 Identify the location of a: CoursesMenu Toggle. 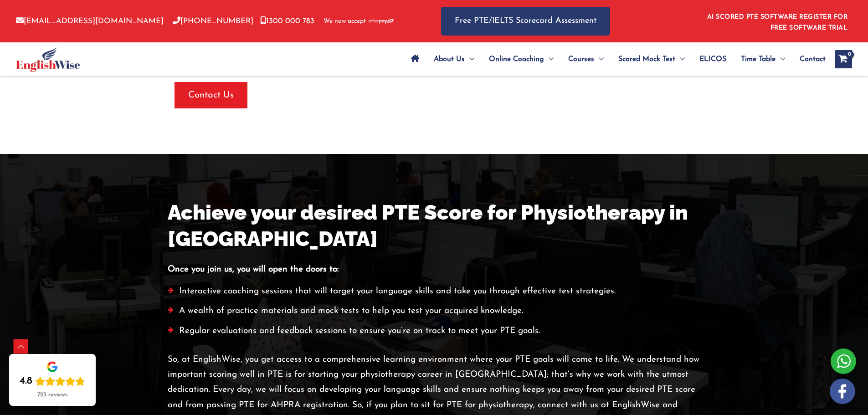
(586, 59).